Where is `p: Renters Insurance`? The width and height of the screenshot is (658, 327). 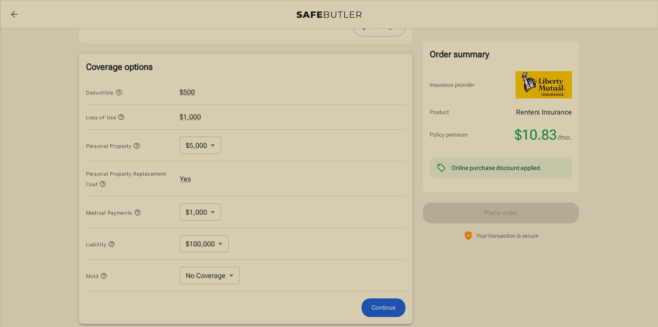 p: Renters Insurance is located at coordinates (544, 112).